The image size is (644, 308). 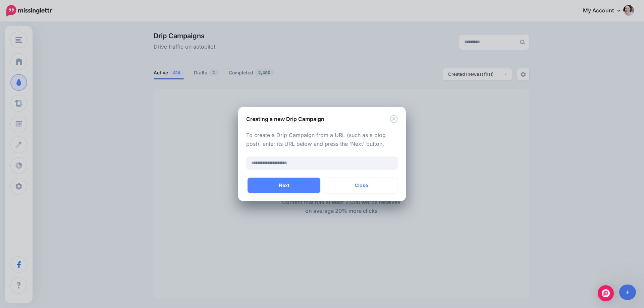 I want to click on h5: Creating a new Drip Campaign, so click(x=285, y=119).